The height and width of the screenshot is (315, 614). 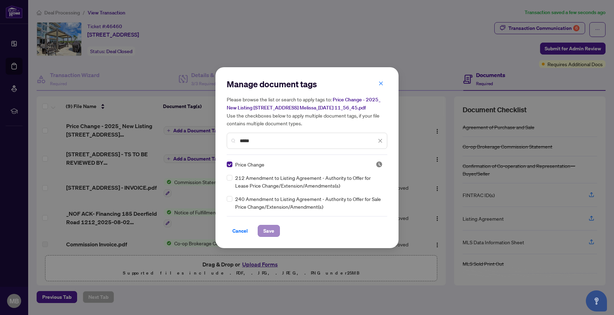 What do you see at coordinates (240, 231) in the screenshot?
I see `span: Cancel` at bounding box center [240, 231].